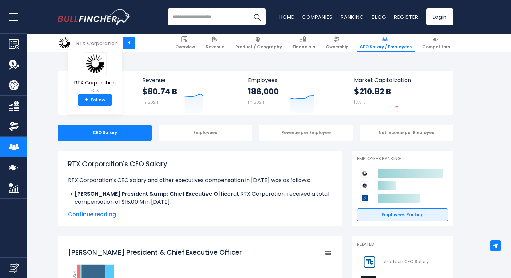  Describe the element at coordinates (185, 43) in the screenshot. I see `a: Overview` at that location.